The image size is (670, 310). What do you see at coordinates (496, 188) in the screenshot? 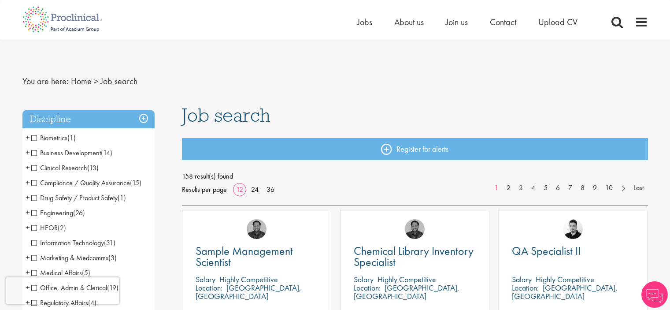
I see `a: 1` at bounding box center [496, 188].